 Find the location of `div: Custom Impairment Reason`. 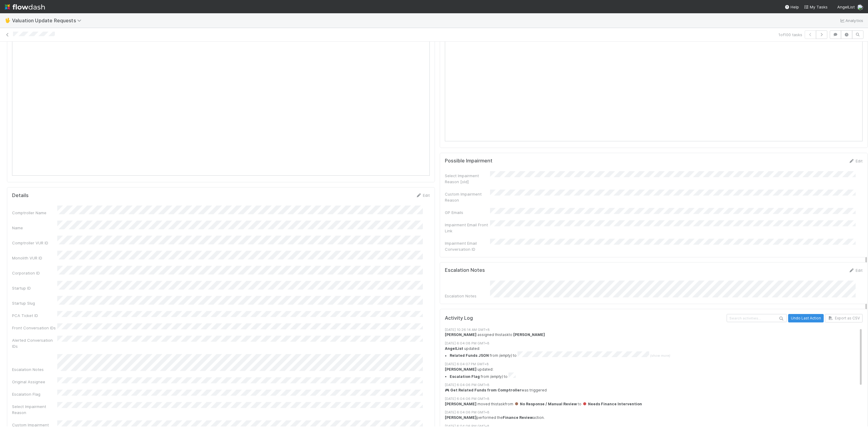

div: Custom Impairment Reason is located at coordinates (467, 197).